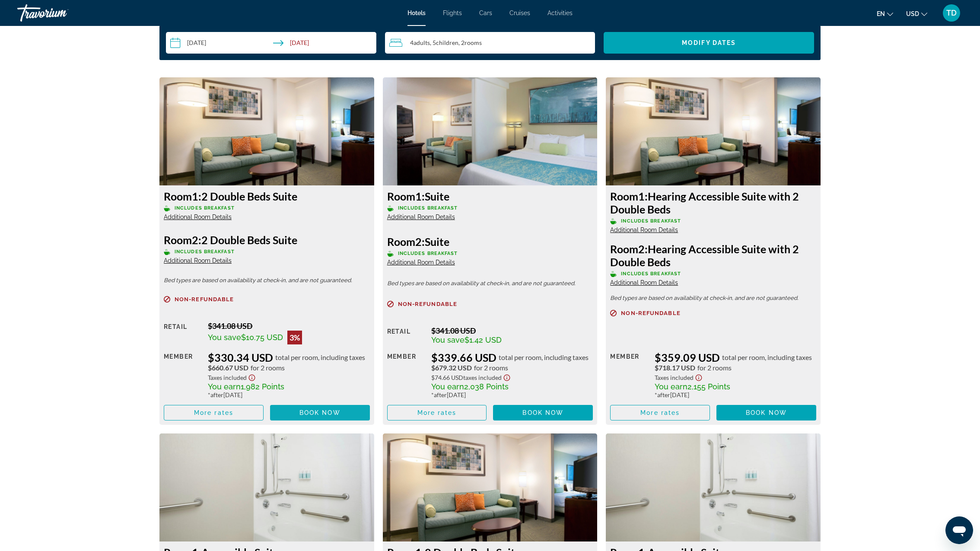 The image size is (980, 551). Describe the element at coordinates (713, 203) in the screenshot. I see `h3: Hearing Accessible Suite with 2 Double Beds` at that location.